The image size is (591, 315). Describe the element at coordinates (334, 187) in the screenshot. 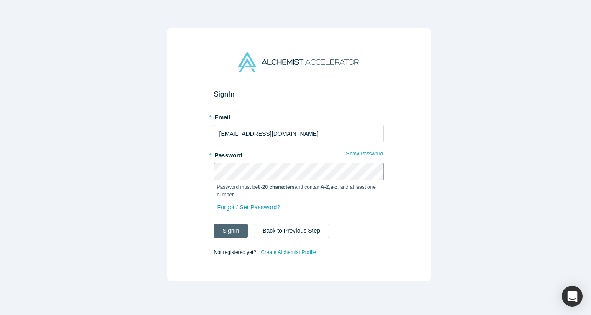

I see `strong: a-z` at that location.